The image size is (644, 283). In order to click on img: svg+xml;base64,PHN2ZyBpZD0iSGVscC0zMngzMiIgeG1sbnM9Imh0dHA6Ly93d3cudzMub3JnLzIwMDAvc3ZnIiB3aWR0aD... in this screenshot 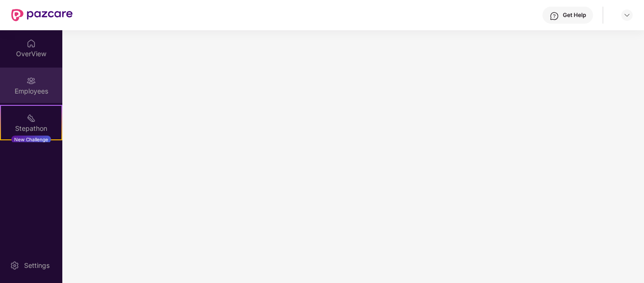, I will do `click(554, 16)`.